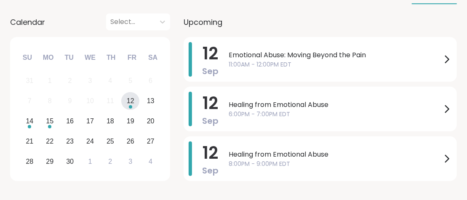 Image resolution: width=467 pixels, height=200 pixels. What do you see at coordinates (151, 121) in the screenshot?
I see `div: 20` at bounding box center [151, 121].